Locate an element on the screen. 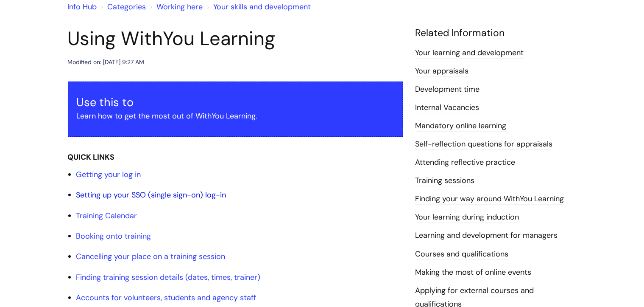  a: Mandatory online learning is located at coordinates (461, 126).